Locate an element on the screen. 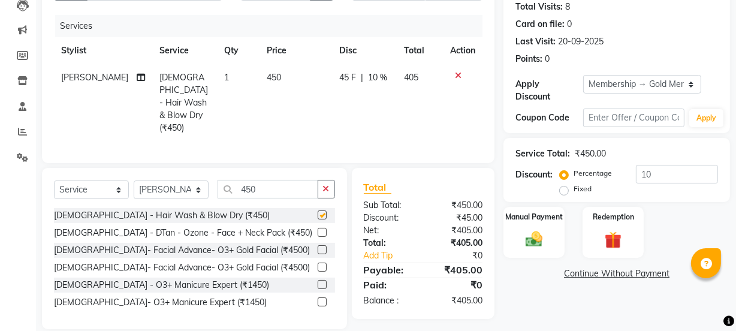  div: ₹45.00 is located at coordinates (457, 218).